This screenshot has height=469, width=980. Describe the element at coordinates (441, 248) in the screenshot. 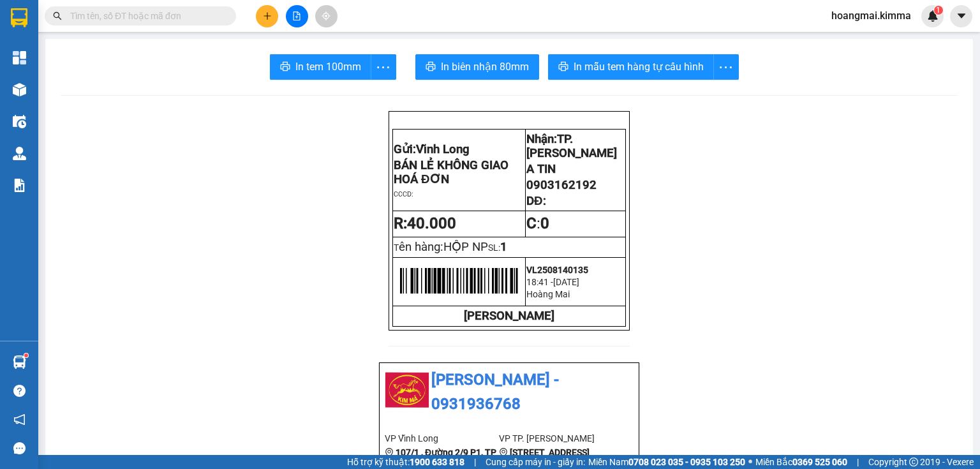

I see `span: T` at that location.